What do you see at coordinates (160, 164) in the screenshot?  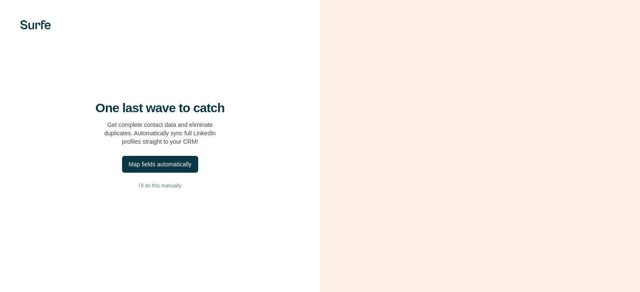 I see `div: Map fields automatically` at bounding box center [160, 164].